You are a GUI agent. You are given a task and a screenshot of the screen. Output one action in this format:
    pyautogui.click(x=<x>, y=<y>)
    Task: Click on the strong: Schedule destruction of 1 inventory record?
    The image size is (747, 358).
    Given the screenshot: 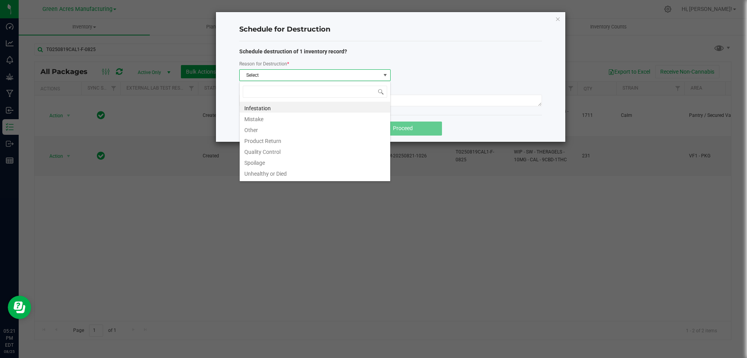 What is the action you would take?
    pyautogui.click(x=293, y=51)
    